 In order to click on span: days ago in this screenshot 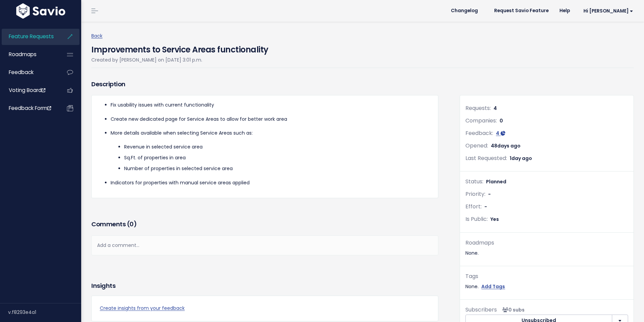, I will do `click(509, 146)`.